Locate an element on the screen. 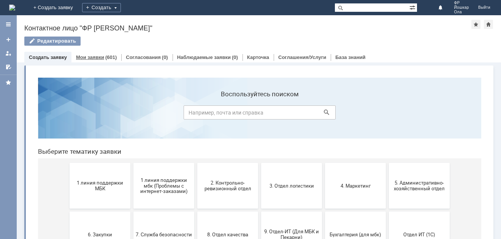 The height and width of the screenshot is (239, 501). a: Мои согласования is located at coordinates (8, 67).